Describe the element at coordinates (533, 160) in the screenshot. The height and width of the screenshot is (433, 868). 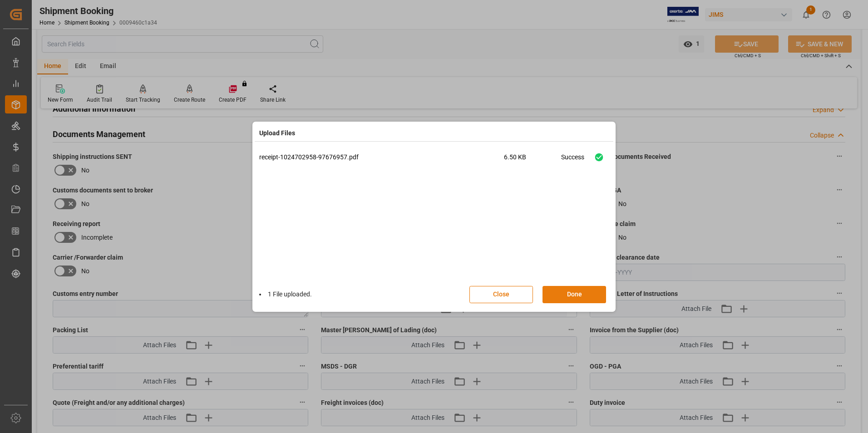
I see `span: 6.50 KB` at that location.